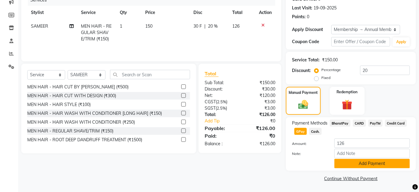 The height and width of the screenshot is (192, 419). What do you see at coordinates (312, 42) in the screenshot?
I see `div: Coupon Code` at bounding box center [312, 42].